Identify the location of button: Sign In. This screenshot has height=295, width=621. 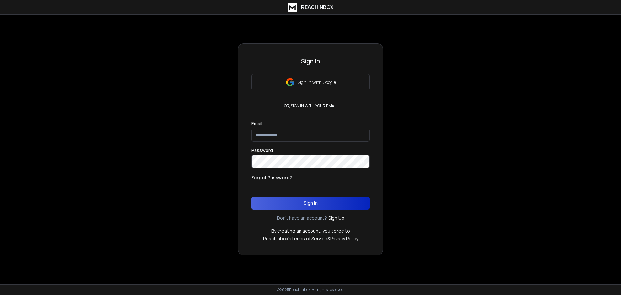
(310, 203).